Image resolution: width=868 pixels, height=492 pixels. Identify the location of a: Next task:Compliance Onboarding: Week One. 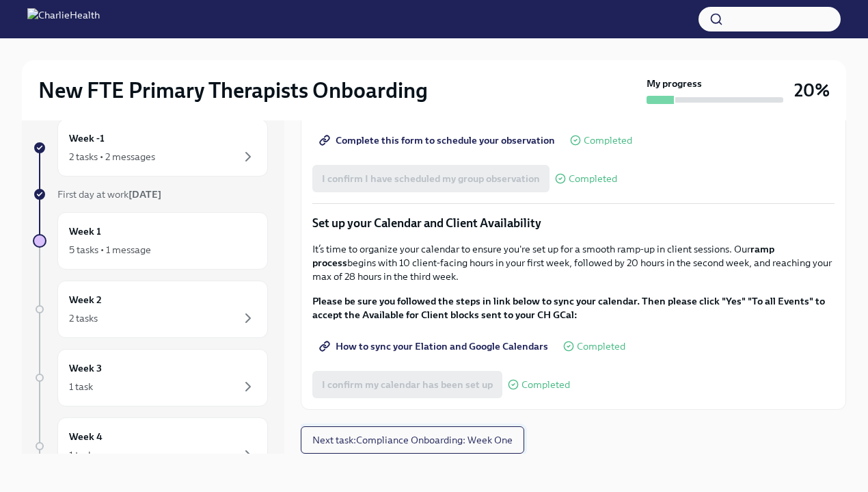
(413, 440).